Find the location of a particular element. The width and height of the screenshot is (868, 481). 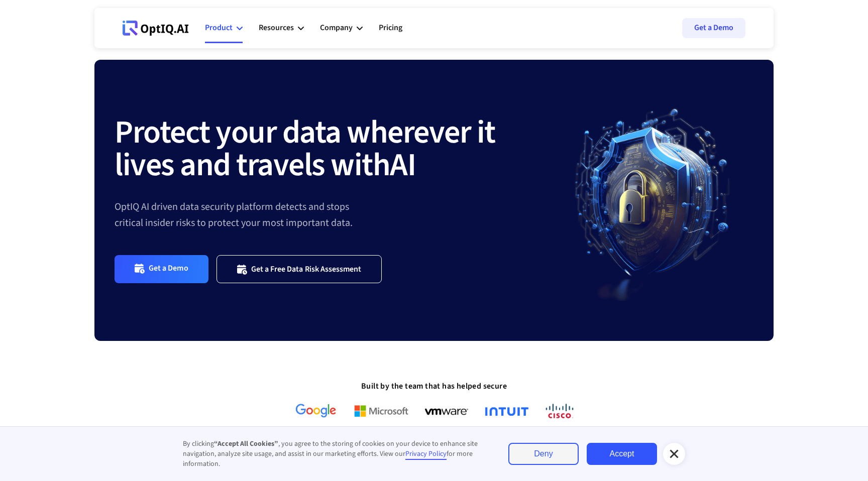

strong: “Accept All Cookies” is located at coordinates (246, 444).